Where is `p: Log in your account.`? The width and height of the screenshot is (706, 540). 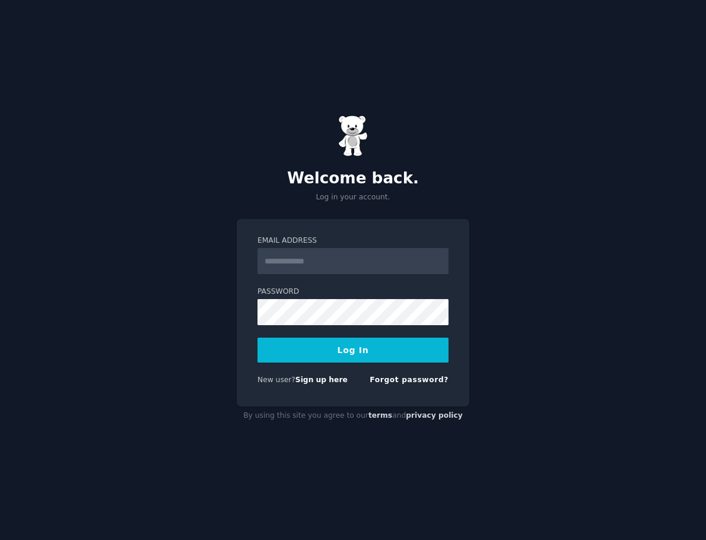 p: Log in your account. is located at coordinates (353, 198).